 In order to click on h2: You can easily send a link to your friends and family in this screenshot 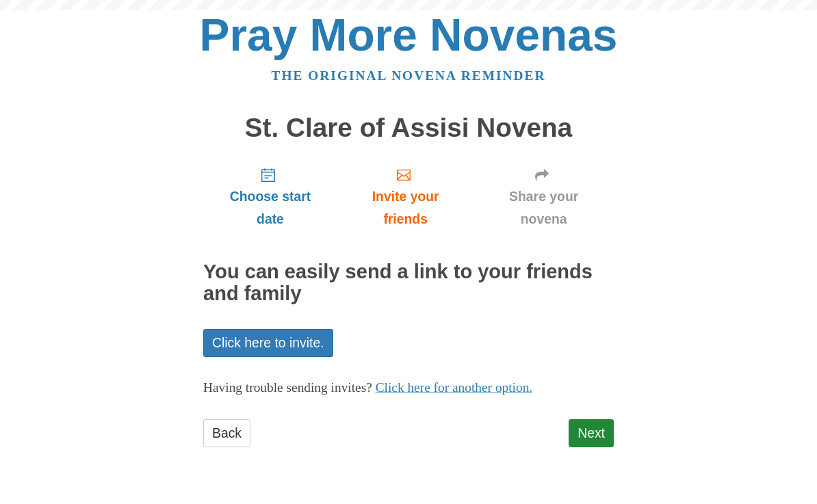, I will do `click(408, 283)`.